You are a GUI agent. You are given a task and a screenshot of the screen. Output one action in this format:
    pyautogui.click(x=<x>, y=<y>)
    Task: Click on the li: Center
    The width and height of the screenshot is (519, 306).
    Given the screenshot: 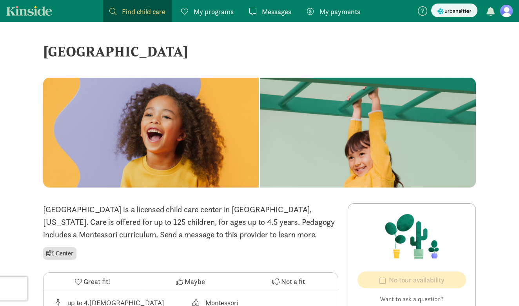 What is the action you would take?
    pyautogui.click(x=60, y=253)
    